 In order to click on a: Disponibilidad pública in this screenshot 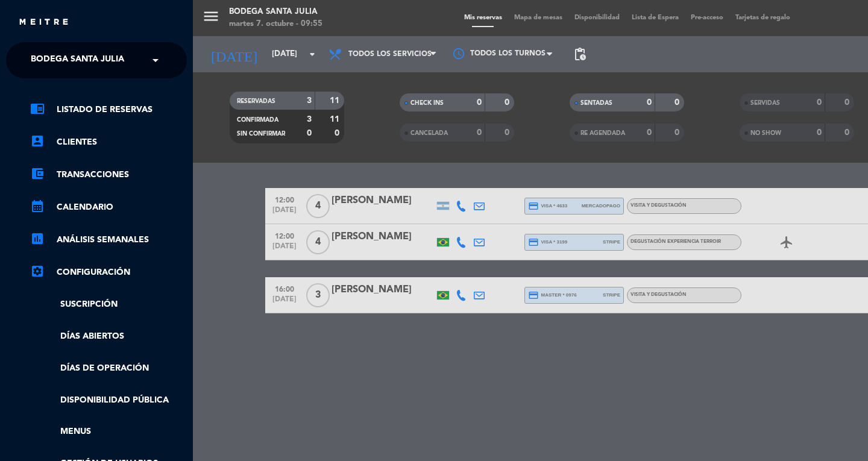, I will do `click(108, 401)`.